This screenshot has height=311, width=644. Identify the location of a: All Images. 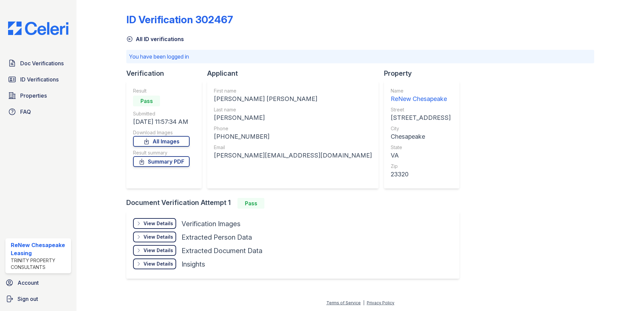
(161, 141).